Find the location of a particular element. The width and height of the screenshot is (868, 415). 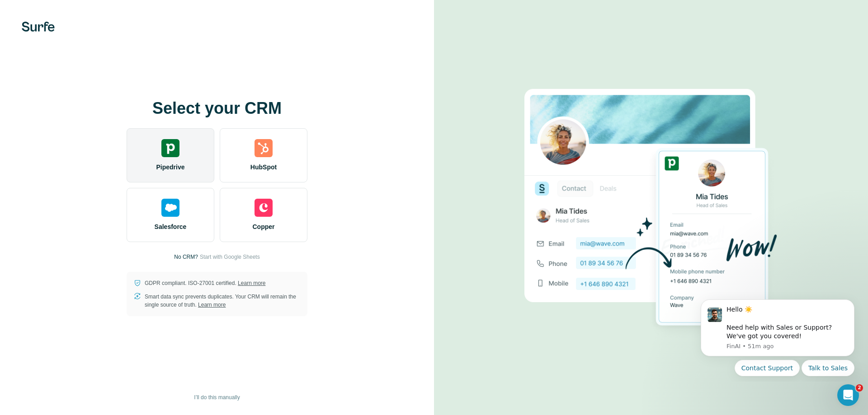

span: Start with Google Sheets is located at coordinates (230, 257).